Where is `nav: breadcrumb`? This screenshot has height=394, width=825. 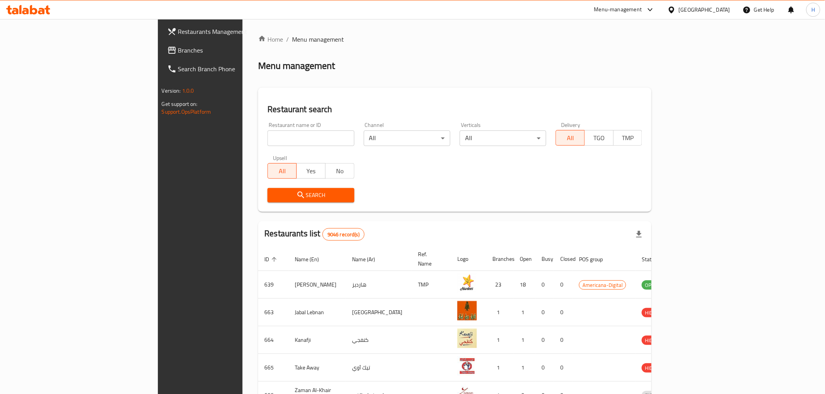
nav: breadcrumb is located at coordinates (454, 39).